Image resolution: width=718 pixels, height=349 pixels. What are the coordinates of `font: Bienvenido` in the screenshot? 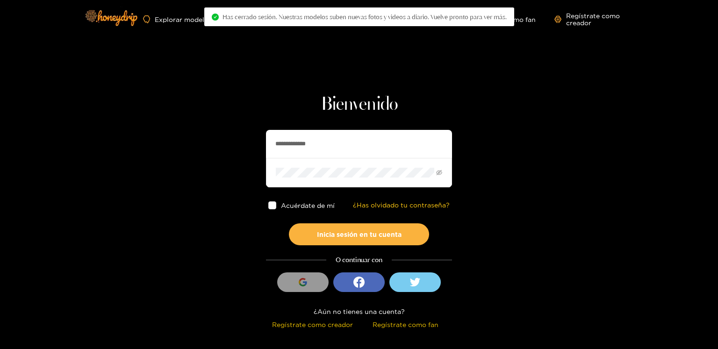 It's located at (359, 105).